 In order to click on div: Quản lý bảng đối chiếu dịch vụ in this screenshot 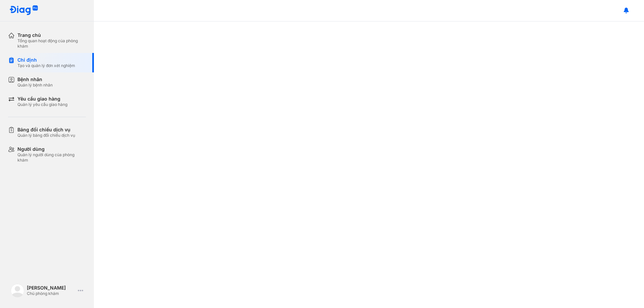, I will do `click(46, 135)`.